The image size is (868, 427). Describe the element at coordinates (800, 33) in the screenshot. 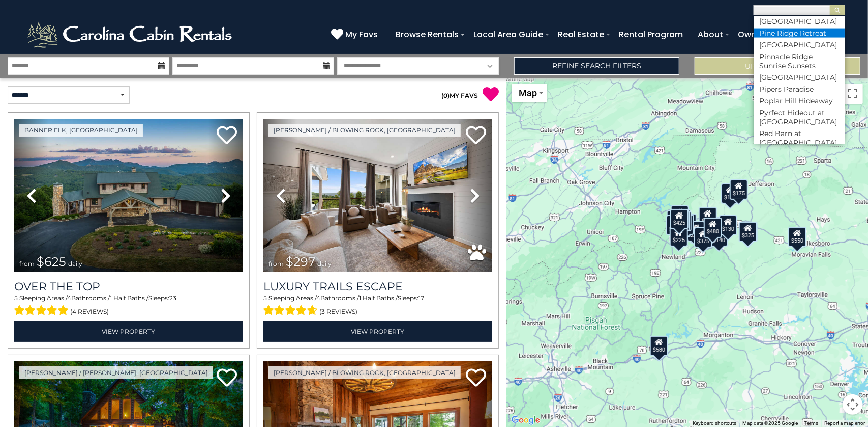

I see `li: Pine Ridge Retreat` at that location.